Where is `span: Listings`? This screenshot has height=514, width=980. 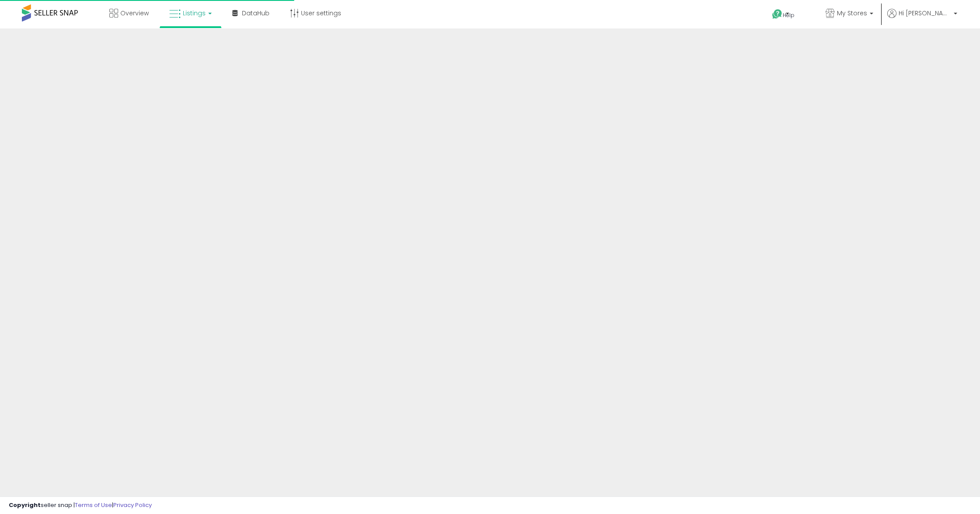 span: Listings is located at coordinates (194, 14).